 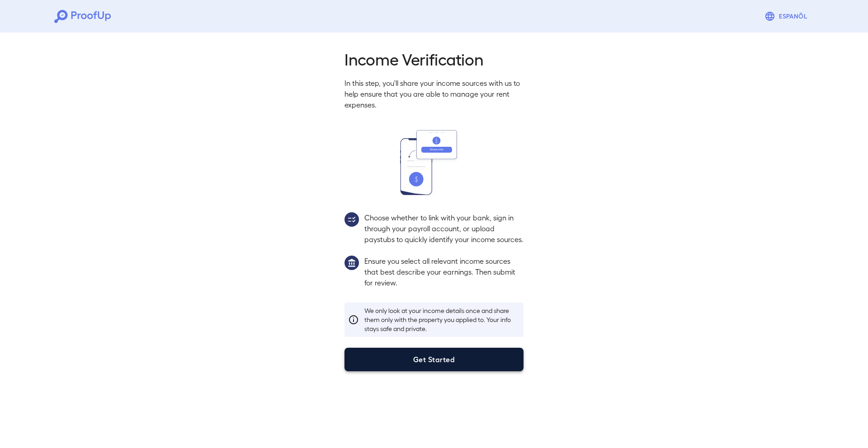 I want to click on img: group2.svg, so click(x=352, y=220).